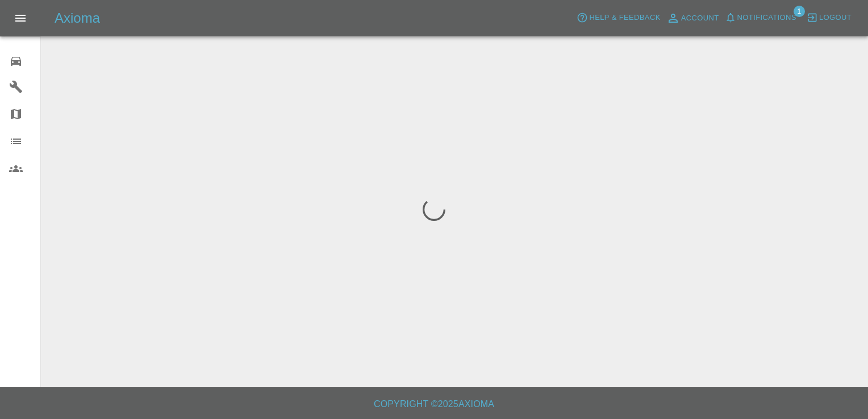  I want to click on button: Logout, so click(829, 17).